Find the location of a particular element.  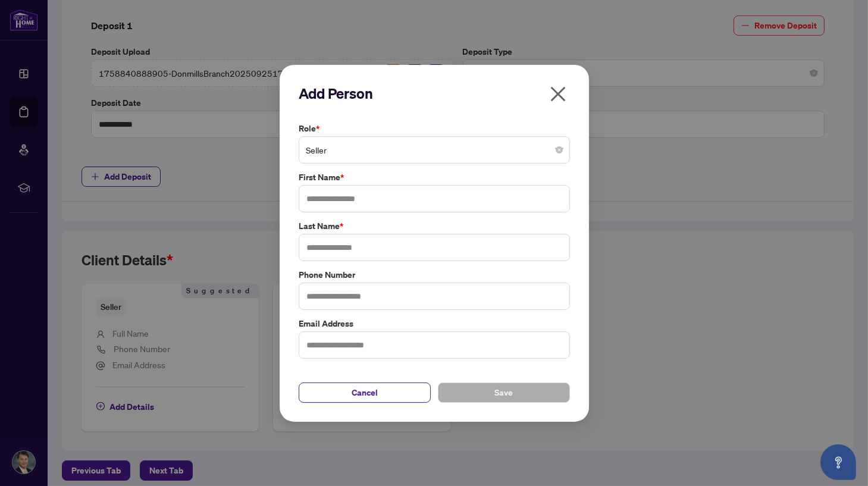

h2: Add Person is located at coordinates (434, 93).